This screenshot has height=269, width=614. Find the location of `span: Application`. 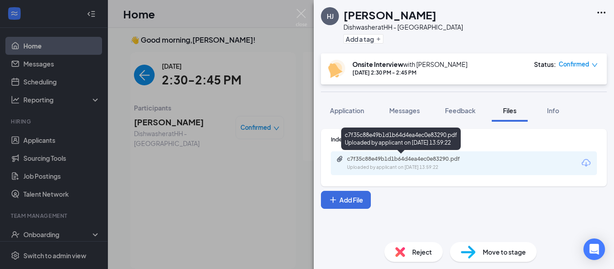

span: Application is located at coordinates (347, 111).